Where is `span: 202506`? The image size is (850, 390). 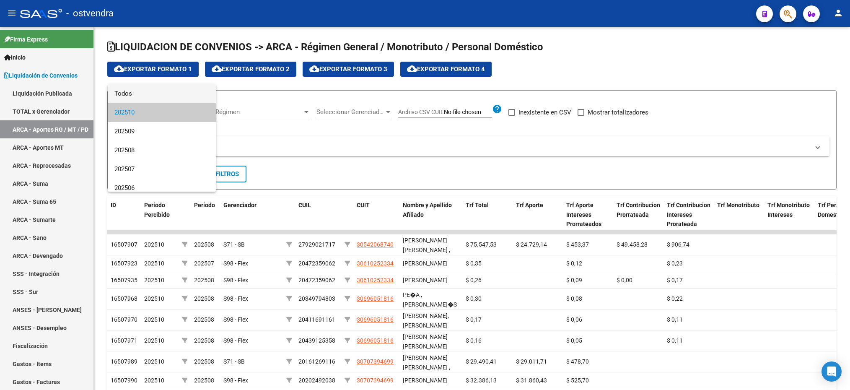 span: 202506 is located at coordinates (162, 188).